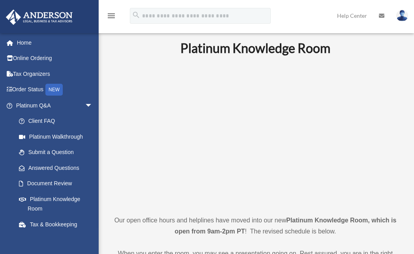 The height and width of the screenshot is (254, 414). What do you see at coordinates (256, 48) in the screenshot?
I see `b: Platinum Knowledge Room` at bounding box center [256, 48].